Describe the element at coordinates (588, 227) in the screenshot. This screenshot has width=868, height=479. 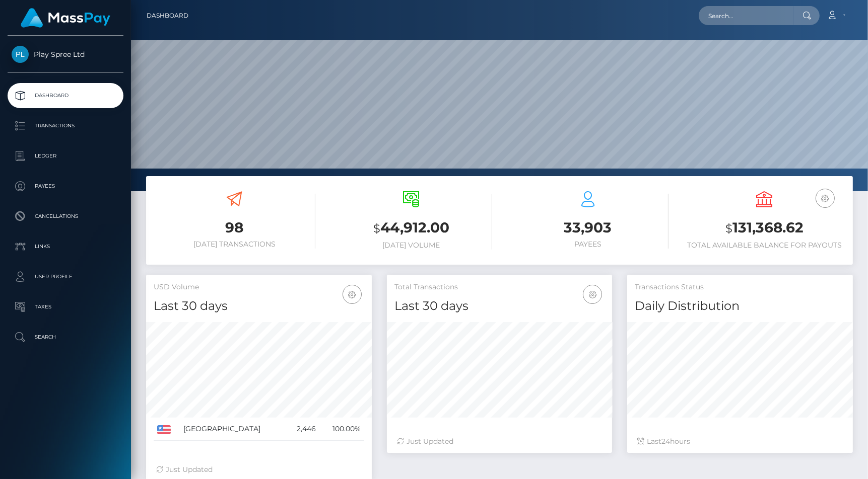
I see `h3: 33,903` at that location.